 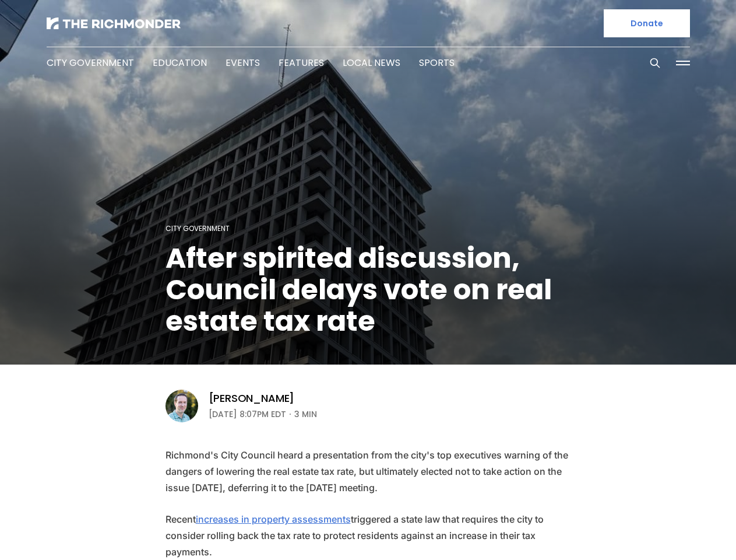 I want to click on a: Local News, so click(x=371, y=62).